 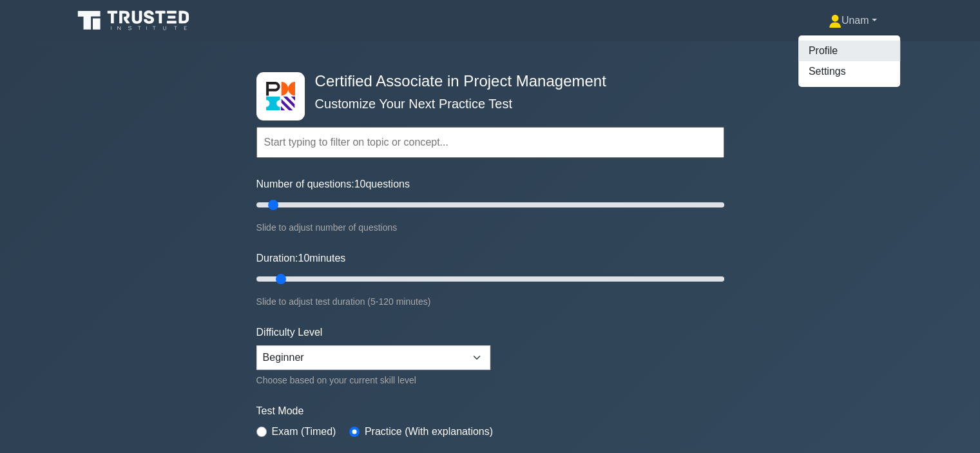 I want to click on input: Start typing to filter on topic or concept..., so click(x=490, y=142).